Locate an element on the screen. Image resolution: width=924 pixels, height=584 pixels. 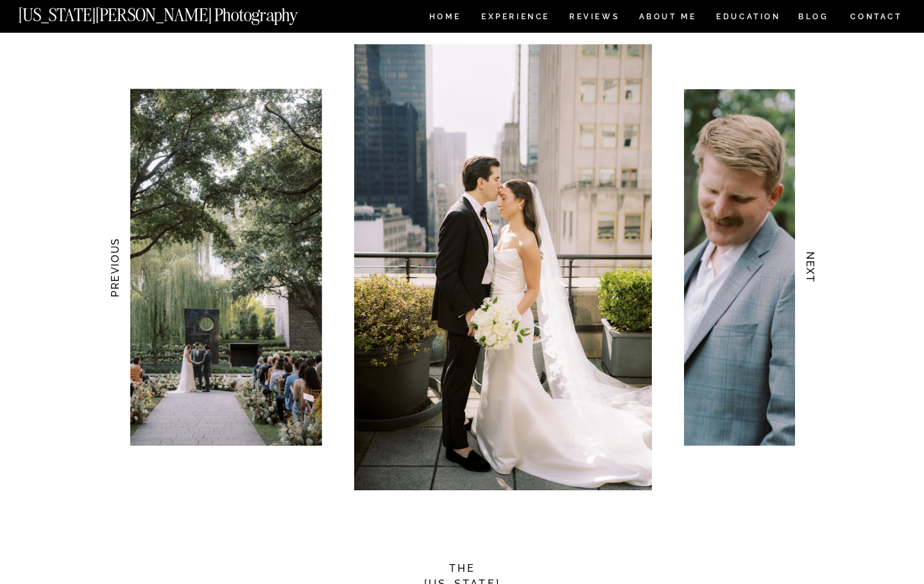
a: EDUCATION is located at coordinates (748, 18).